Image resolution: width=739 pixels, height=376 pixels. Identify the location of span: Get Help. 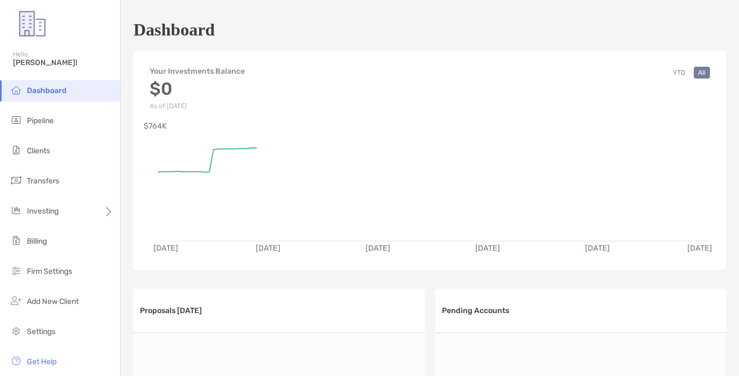
(41, 362).